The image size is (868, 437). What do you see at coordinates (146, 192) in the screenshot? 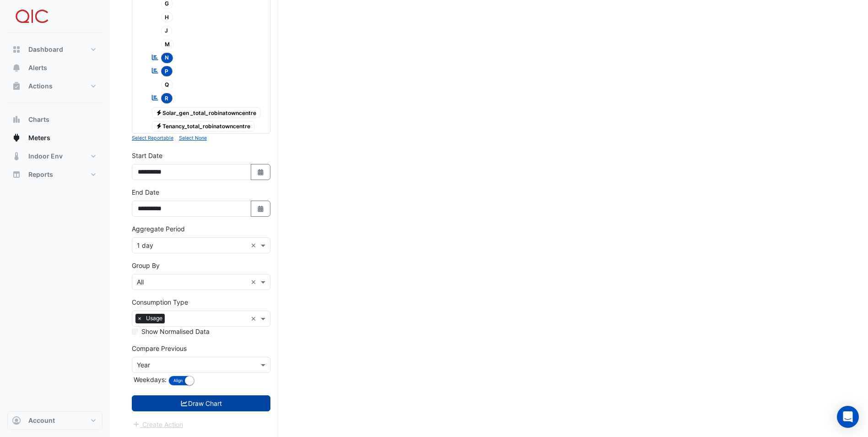
I see `label: End Date` at bounding box center [146, 192].